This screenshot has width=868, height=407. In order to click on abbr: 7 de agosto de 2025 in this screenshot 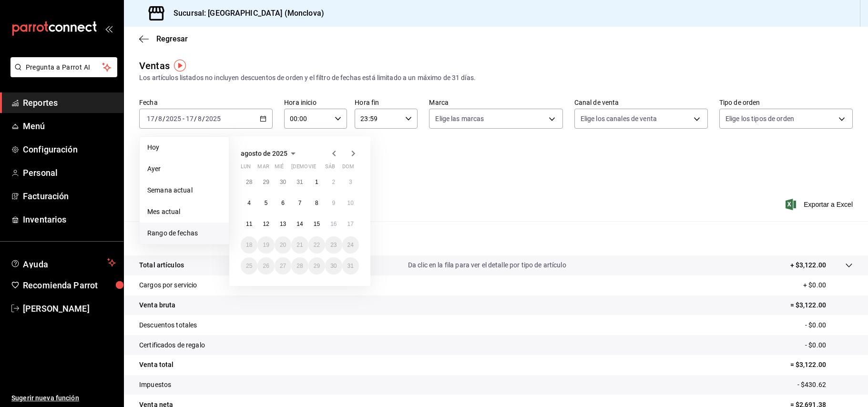, I will do `click(300, 203)`.